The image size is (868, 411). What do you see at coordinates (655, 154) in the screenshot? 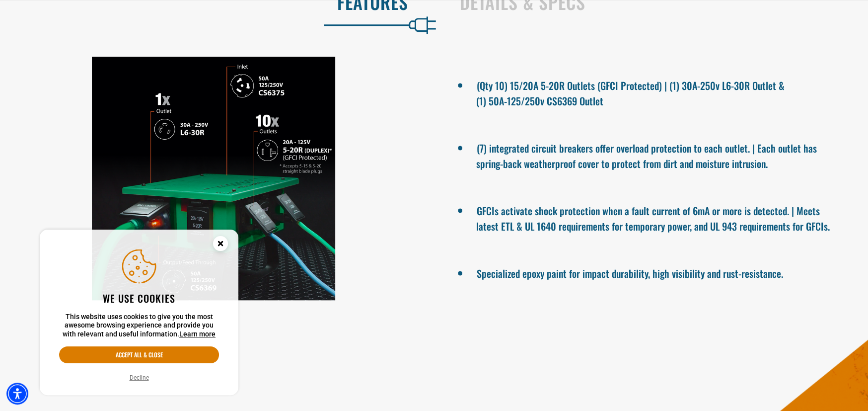
I see `li: (7) integrated circuit breakers offer overload protection to each outlet. | Each outlet has sprin...` at bounding box center [655, 154].